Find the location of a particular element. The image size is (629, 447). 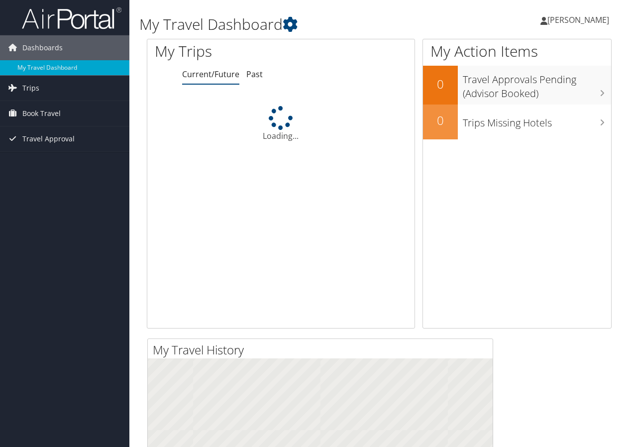

span: Book Travel is located at coordinates (41, 113).